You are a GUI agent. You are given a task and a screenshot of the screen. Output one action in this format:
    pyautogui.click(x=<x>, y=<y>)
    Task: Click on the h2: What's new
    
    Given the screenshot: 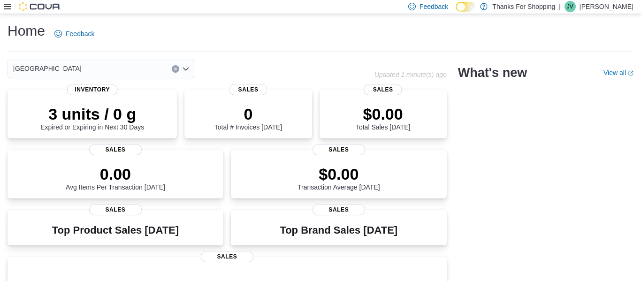 What is the action you would take?
    pyautogui.click(x=492, y=73)
    